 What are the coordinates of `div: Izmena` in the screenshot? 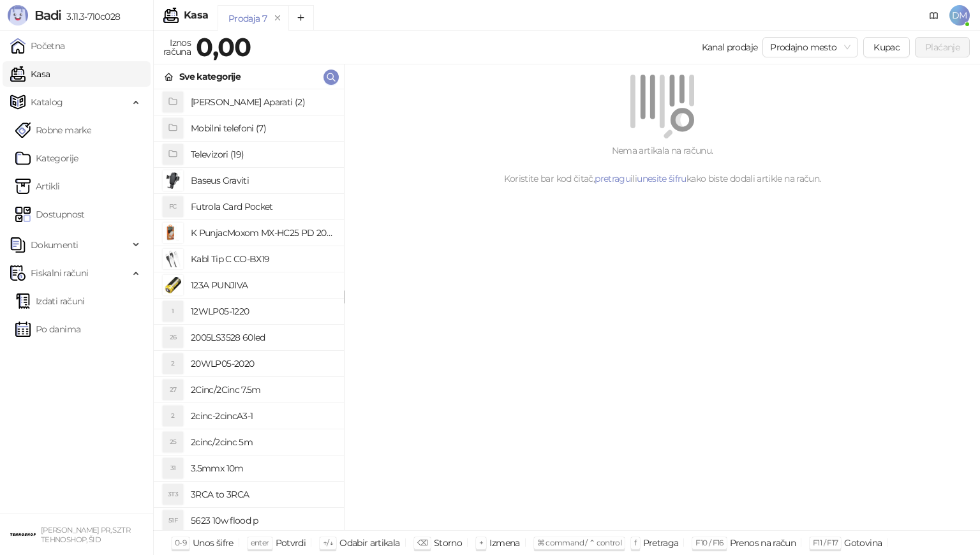 It's located at (504, 542).